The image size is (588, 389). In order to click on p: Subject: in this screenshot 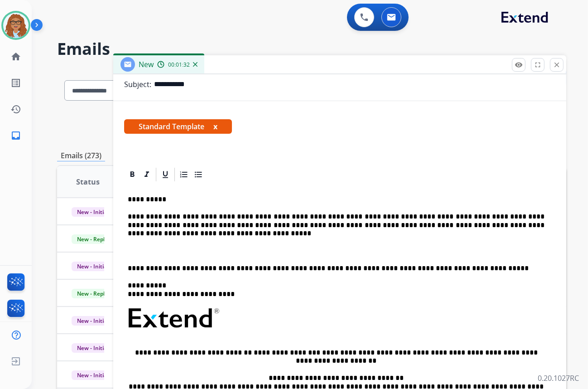, I will do `click(138, 85)`.